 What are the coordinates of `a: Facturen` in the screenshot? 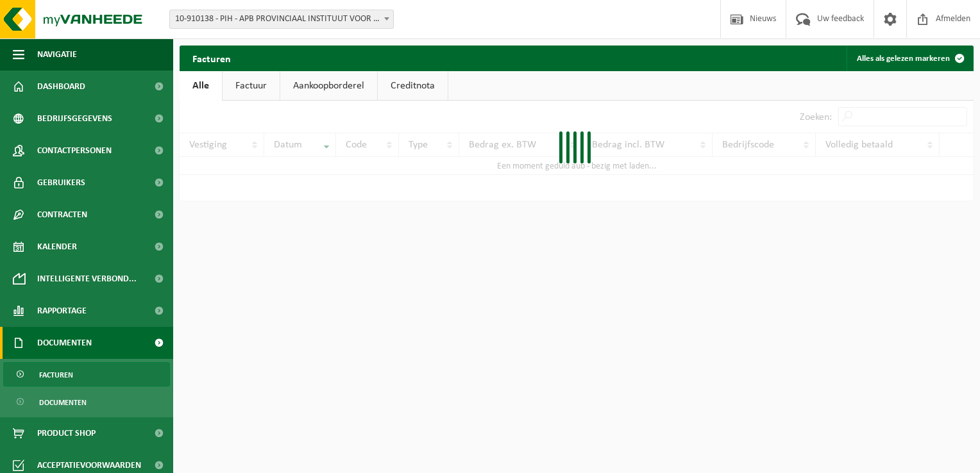 It's located at (86, 374).